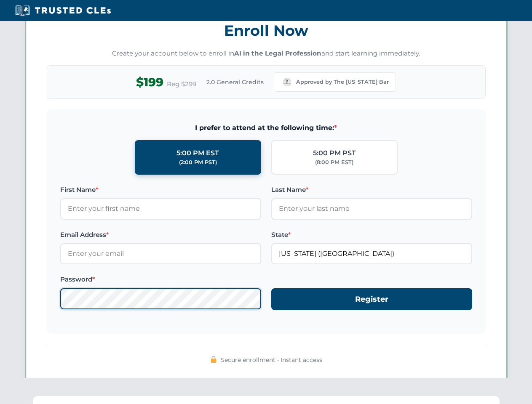 Image resolution: width=532 pixels, height=404 pixels. I want to click on label: First Name, so click(160, 190).